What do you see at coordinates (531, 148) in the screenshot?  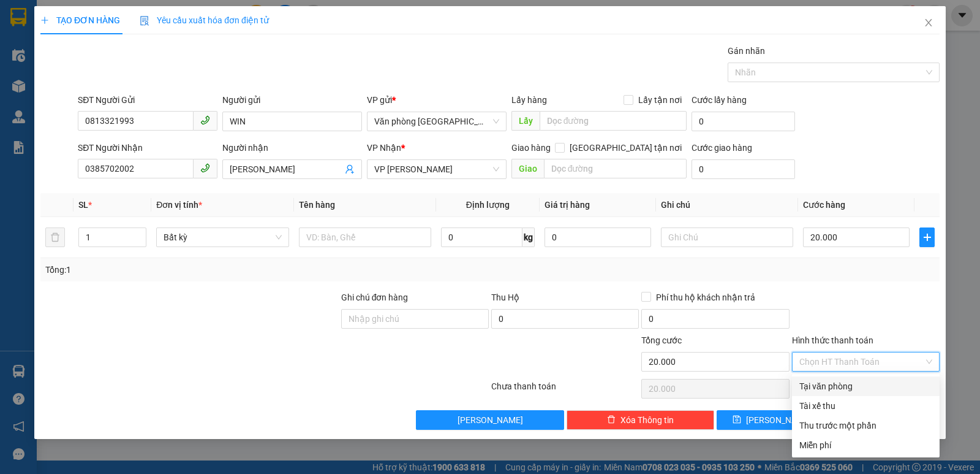 I see `span: Giao hàng` at bounding box center [531, 148].